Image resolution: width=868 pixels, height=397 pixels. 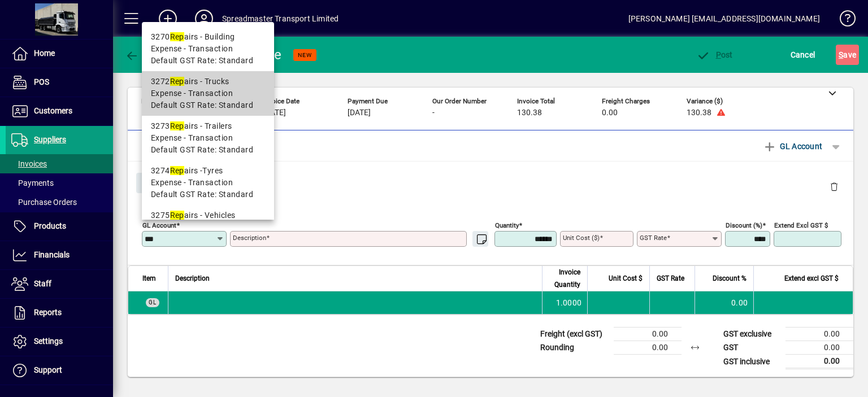 I want to click on a: Home, so click(x=59, y=54).